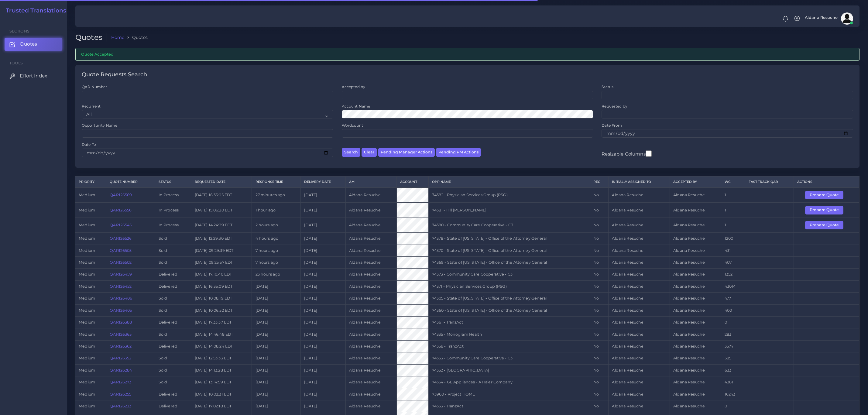 This screenshot has height=415, width=868. Describe the element at coordinates (89, 144) in the screenshot. I see `label: Date To` at that location.